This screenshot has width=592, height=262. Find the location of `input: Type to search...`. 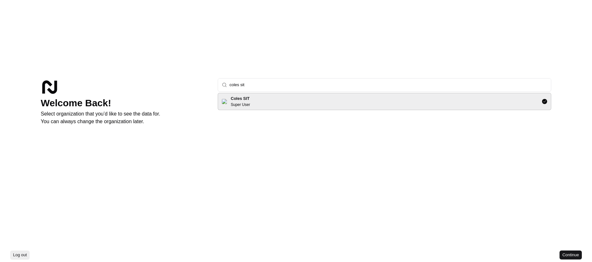

input: Type to search... is located at coordinates (389, 85).